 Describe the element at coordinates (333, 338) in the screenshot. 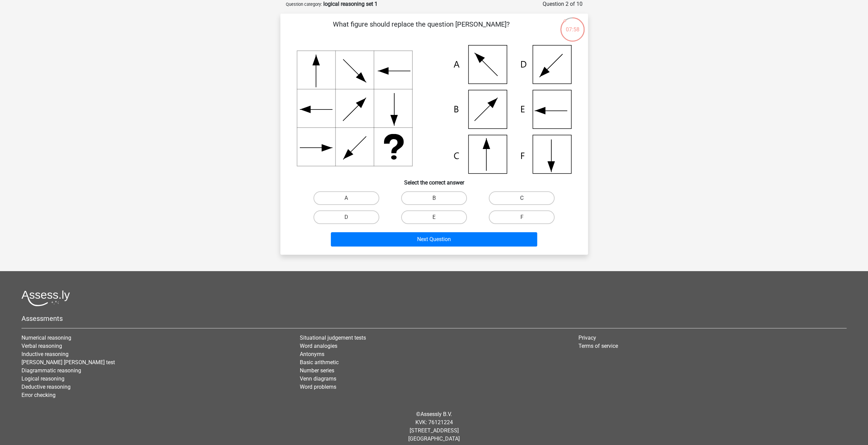

I see `a: Situational judgement tests` at that location.